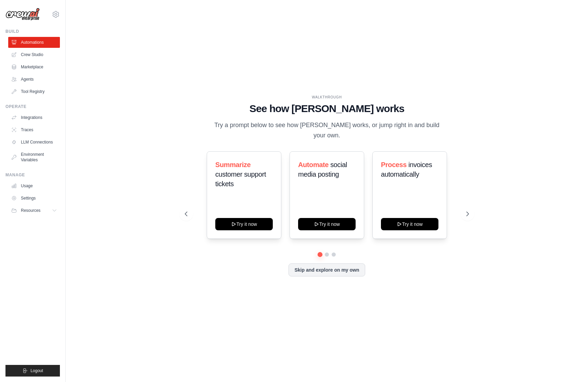  What do you see at coordinates (34, 130) in the screenshot?
I see `a: Traces` at bounding box center [34, 130].